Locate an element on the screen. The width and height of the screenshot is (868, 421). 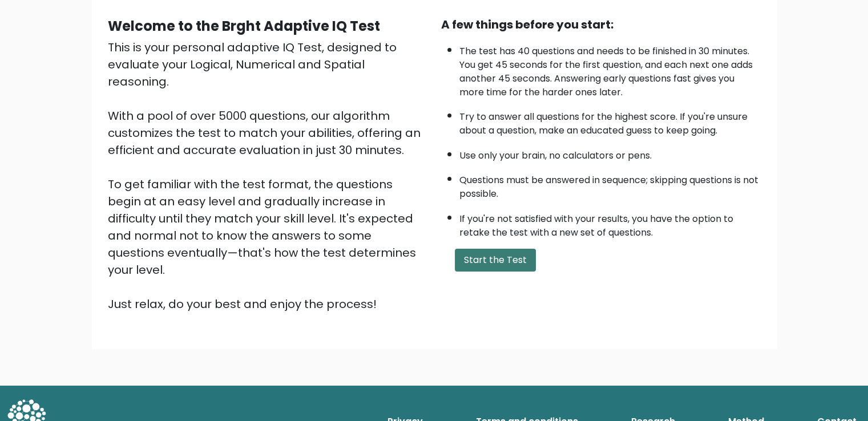
li: If you're not satisfied with your results, you have the option to retake the test with a new set ... is located at coordinates (610, 223).